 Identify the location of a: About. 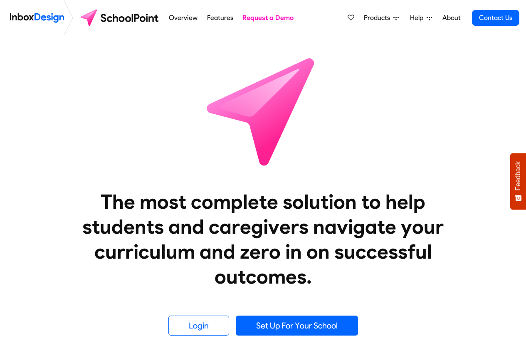
(451, 18).